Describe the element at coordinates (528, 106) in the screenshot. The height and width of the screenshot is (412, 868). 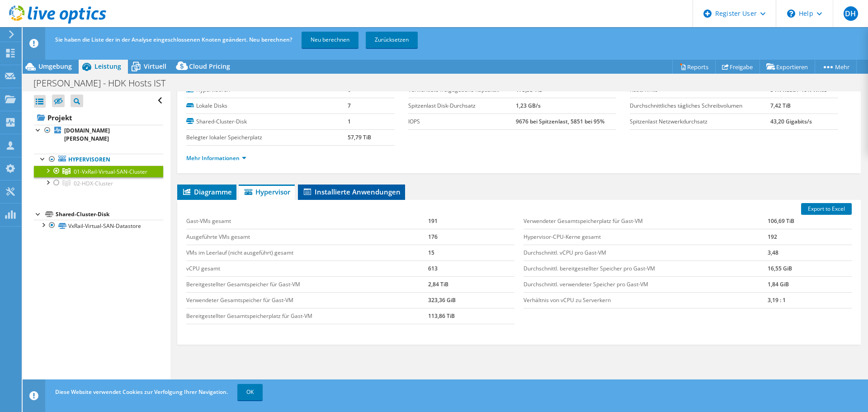
I see `b: 1,23 GB/s` at that location.